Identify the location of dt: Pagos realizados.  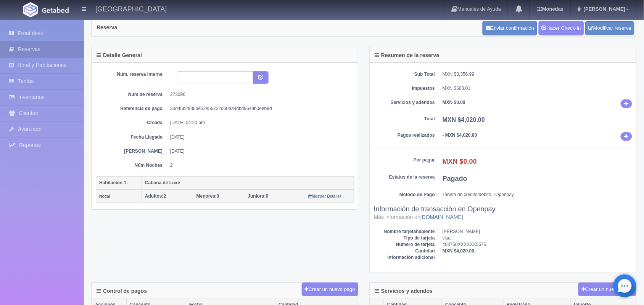
(404, 135).